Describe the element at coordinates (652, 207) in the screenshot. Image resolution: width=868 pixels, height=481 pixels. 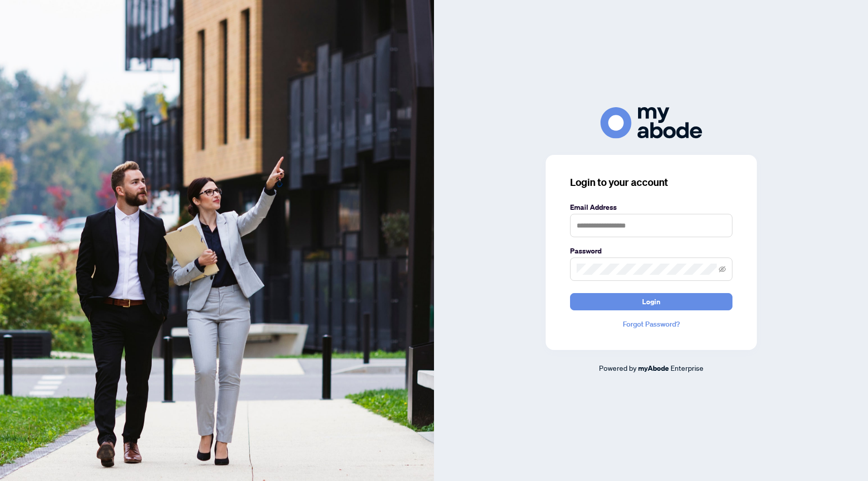
I see `label: Email Address` at that location.